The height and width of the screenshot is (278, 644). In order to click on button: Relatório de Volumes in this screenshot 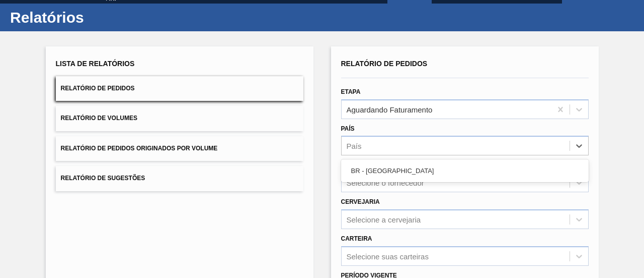, I will do `click(180, 118)`.